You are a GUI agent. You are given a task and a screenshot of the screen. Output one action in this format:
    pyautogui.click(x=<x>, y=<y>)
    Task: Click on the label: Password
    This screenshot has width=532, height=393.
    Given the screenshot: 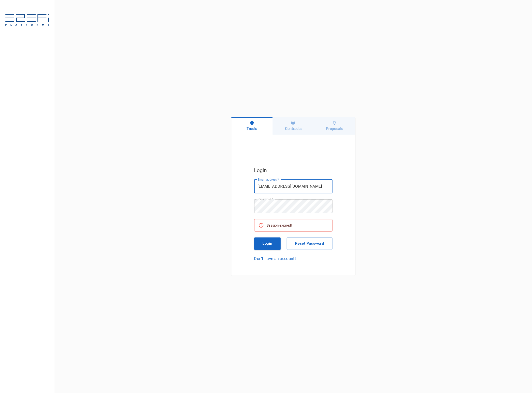 What is the action you would take?
    pyautogui.click(x=265, y=199)
    